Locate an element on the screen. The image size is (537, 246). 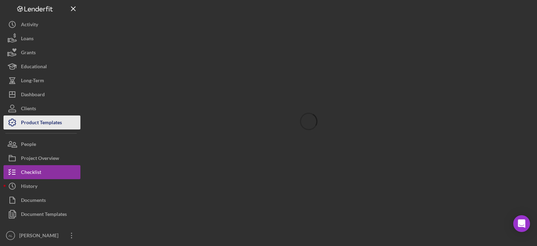
a: Project Overview is located at coordinates (42, 158).